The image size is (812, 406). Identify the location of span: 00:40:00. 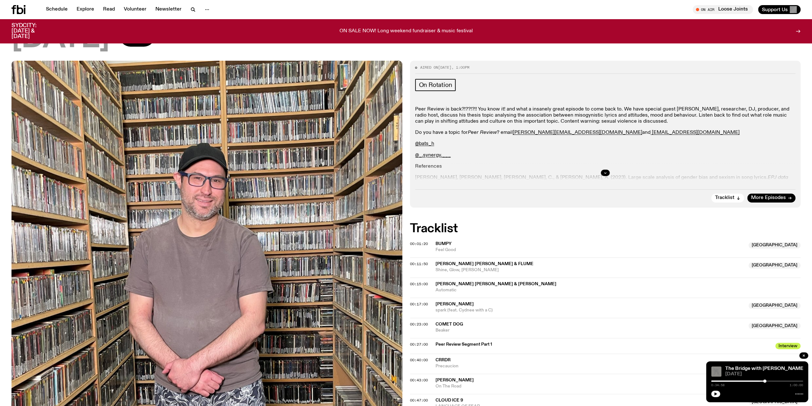
(419, 360).